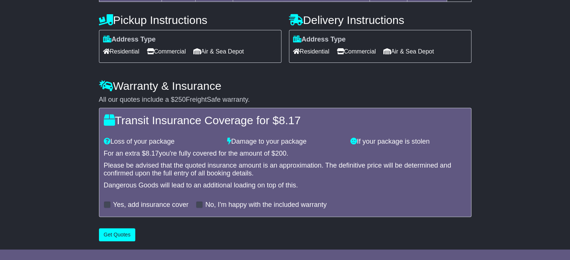  What do you see at coordinates (285, 186) in the screenshot?
I see `div: Dangerous Goods will lead to an additional loading on top of this.` at bounding box center [285, 186].